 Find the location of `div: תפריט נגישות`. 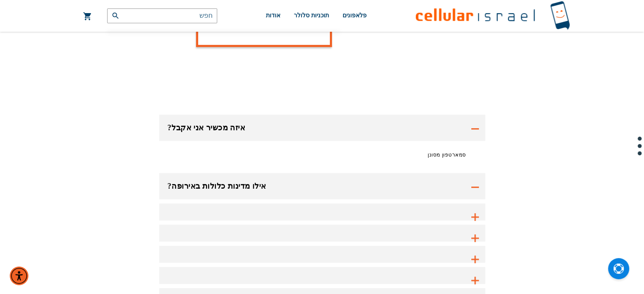

div: תפריט נגישות is located at coordinates (19, 276).